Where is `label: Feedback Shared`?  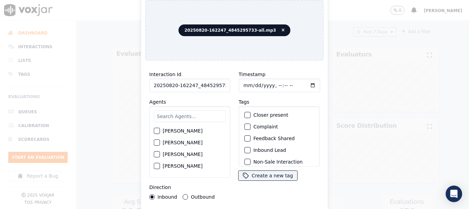
label: Feedback Shared is located at coordinates (274, 138).